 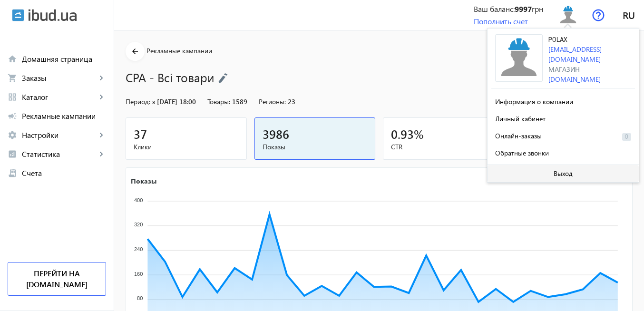 What do you see at coordinates (534, 102) in the screenshot?
I see `span: Информация о компании` at bounding box center [534, 102].